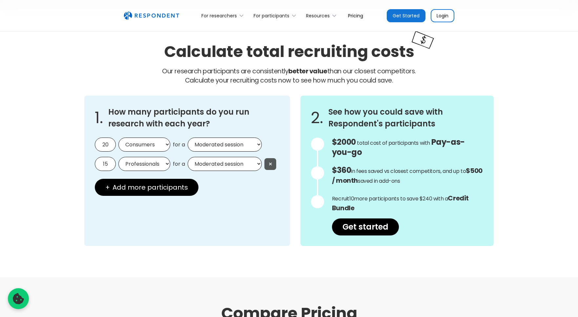 This screenshot has width=578, height=317. Describe the element at coordinates (289, 80) in the screenshot. I see `span: Calculate your recruiting costs now to see how much you could save.` at that location.